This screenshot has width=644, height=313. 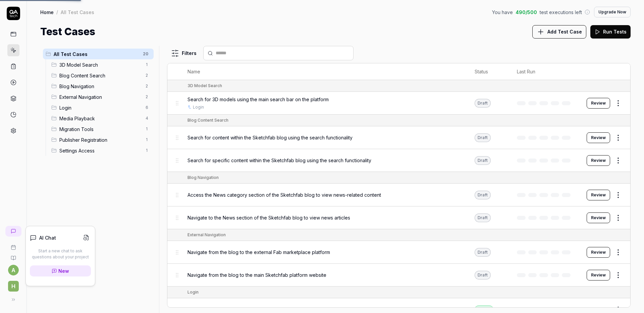 I want to click on div: Drag to reorderLogin6, so click(x=101, y=107).